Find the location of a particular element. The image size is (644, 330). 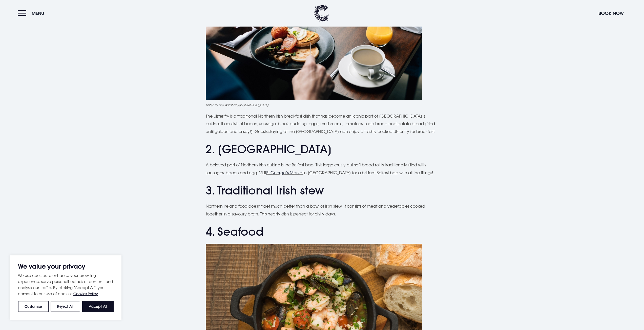

p: Northern Ireland food doesn't get much better than a bowl of Irish stew. It consists of meat and ... is located at coordinates (322, 210).